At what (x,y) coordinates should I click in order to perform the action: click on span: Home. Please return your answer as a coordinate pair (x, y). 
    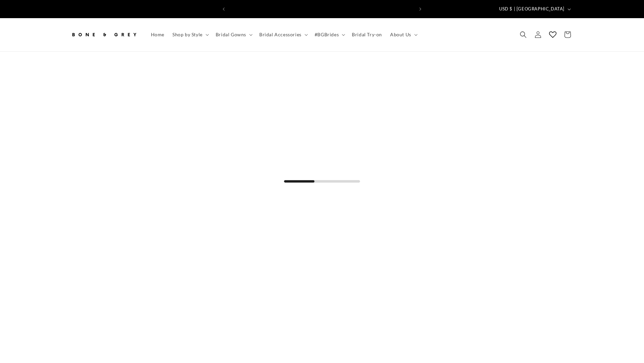
    Looking at the image, I should click on (157, 35).